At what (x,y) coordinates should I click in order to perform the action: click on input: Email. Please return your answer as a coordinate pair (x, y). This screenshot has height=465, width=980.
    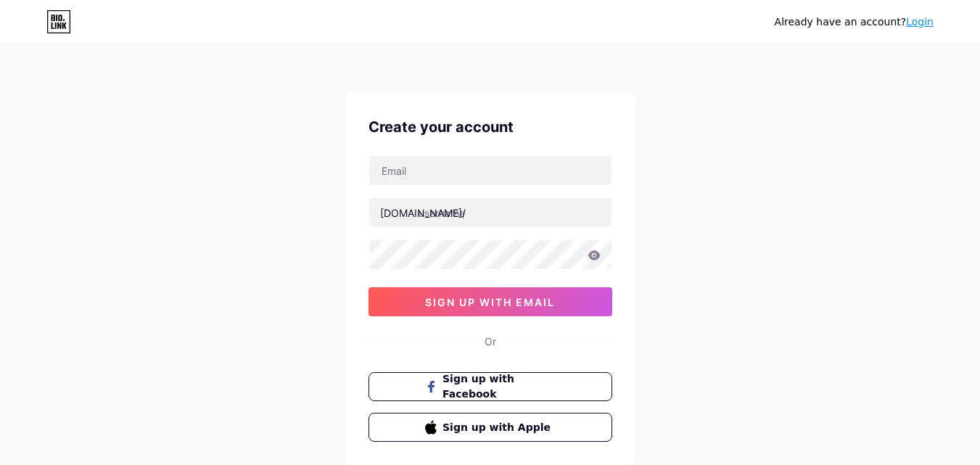
    Looking at the image, I should click on (490, 170).